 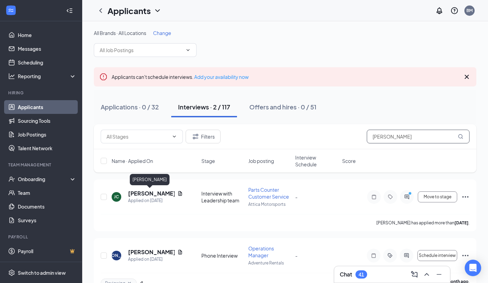 I want to click on button: Schedule interview, so click(x=438, y=255).